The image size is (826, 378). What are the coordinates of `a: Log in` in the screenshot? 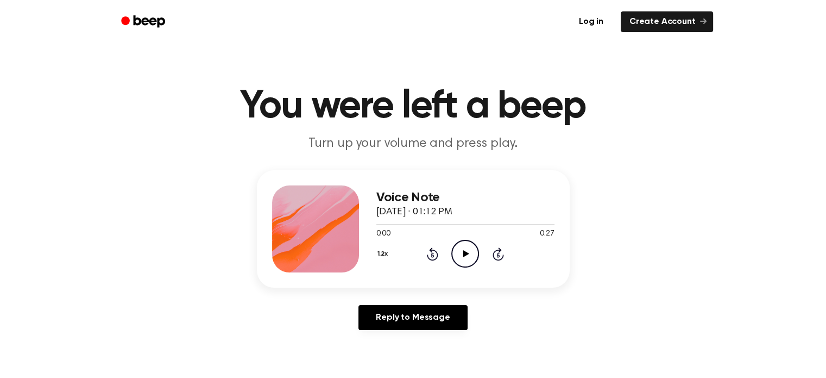 It's located at (591, 22).